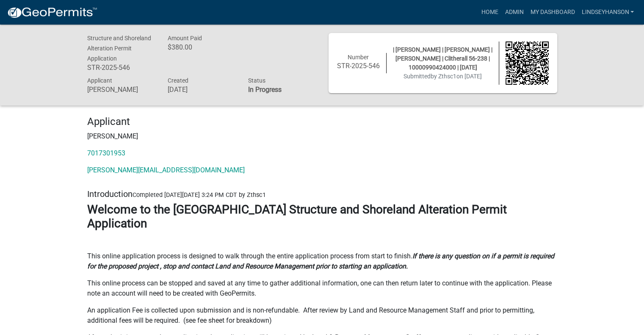 The image size is (644, 335). What do you see at coordinates (443, 76) in the screenshot?
I see `span: by Zthsc1` at bounding box center [443, 76].